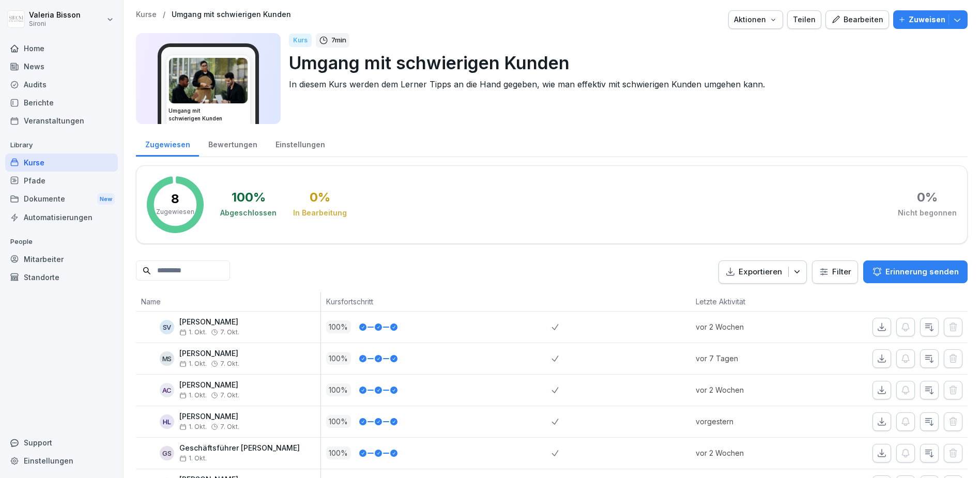 The image size is (980, 478). I want to click on div: Mitarbeiter, so click(61, 259).